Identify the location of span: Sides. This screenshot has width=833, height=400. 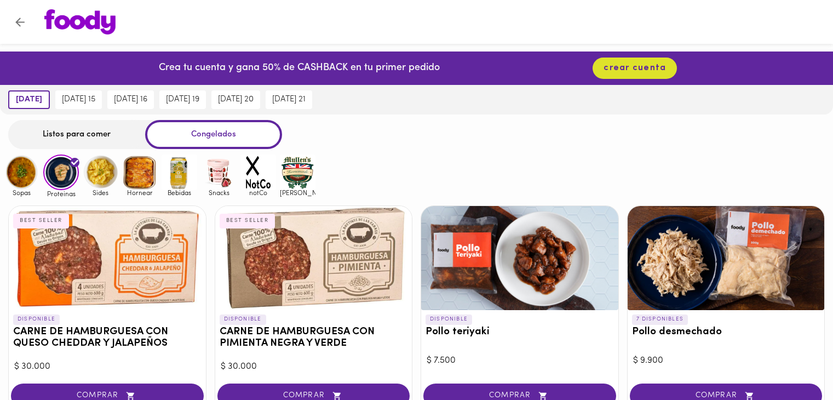
(100, 192).